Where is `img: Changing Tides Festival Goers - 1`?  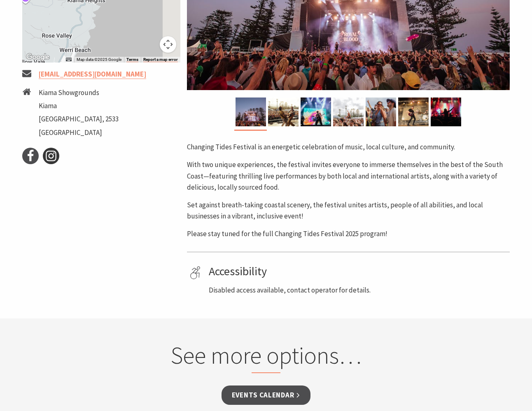 img: Changing Tides Festival Goers - 1 is located at coordinates (348, 112).